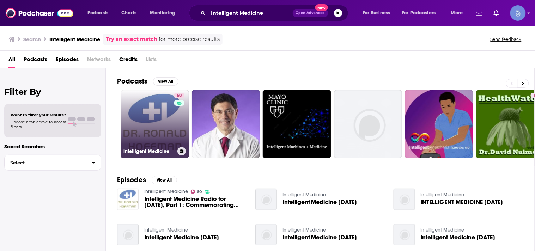  I want to click on a: 60Intelligent Medicine, so click(155, 124).